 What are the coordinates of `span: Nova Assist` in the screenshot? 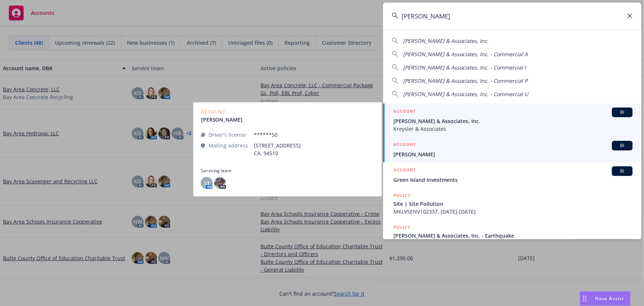 It's located at (610, 298).